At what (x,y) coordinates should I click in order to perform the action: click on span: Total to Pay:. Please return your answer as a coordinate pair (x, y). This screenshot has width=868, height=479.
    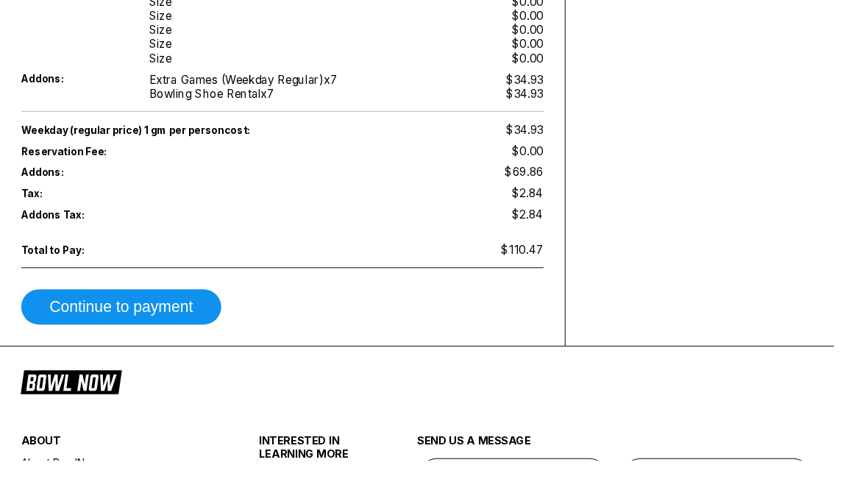
    Looking at the image, I should click on (77, 260).